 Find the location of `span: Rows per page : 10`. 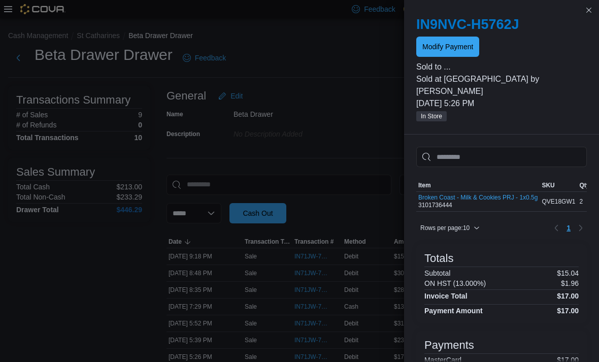

span: Rows per page : 10 is located at coordinates (444, 228).